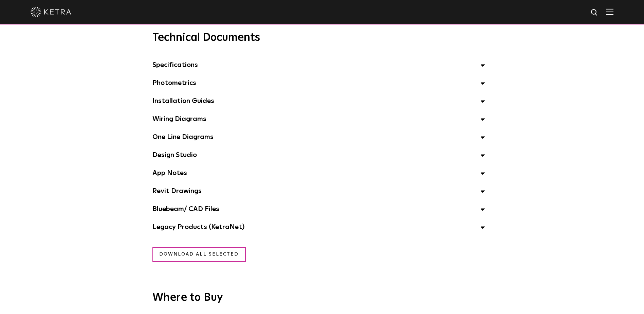 The image size is (644, 314). What do you see at coordinates (199, 227) in the screenshot?
I see `span: Legacy Products (KetraNet)` at bounding box center [199, 227].